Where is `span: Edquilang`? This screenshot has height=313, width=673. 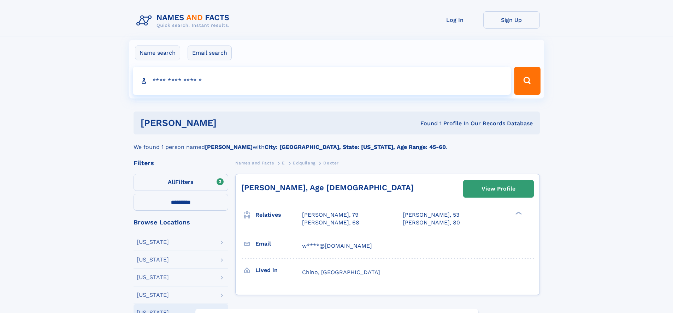
span: Edquilang is located at coordinates (304, 163).